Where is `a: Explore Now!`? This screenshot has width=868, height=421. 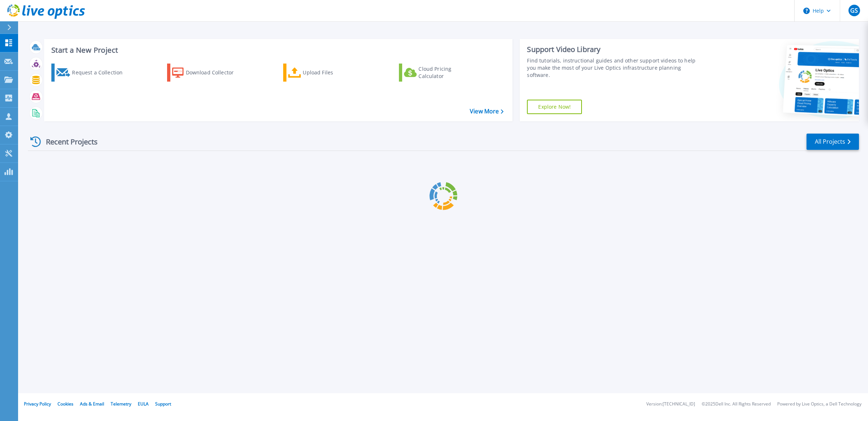
a: Explore Now! is located at coordinates (555, 107).